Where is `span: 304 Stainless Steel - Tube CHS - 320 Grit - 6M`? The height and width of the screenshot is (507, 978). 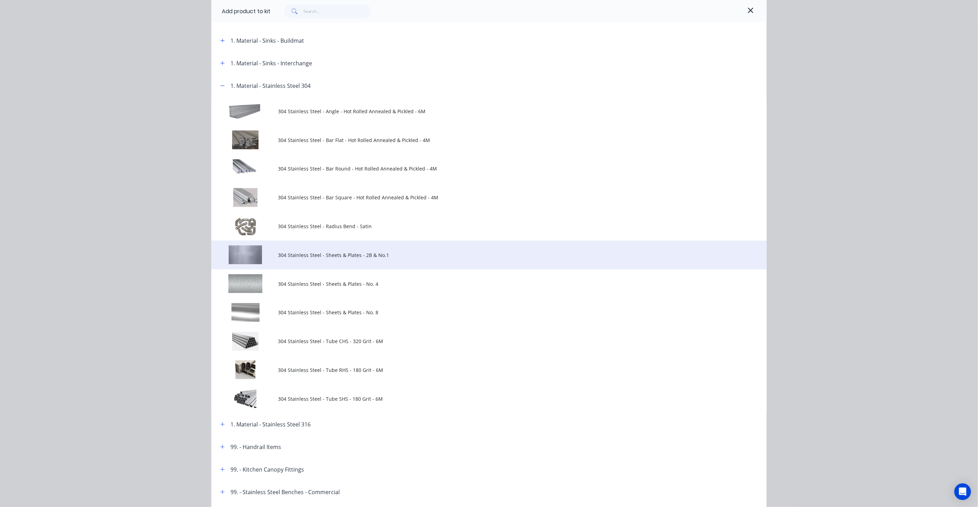
span: 304 Stainless Steel - Tube CHS - 320 Grit - 6M is located at coordinates (474, 341).